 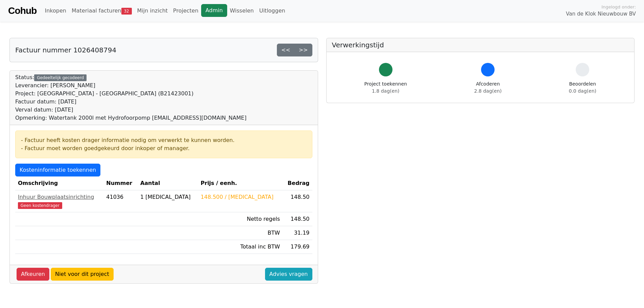 What do you see at coordinates (59, 197) in the screenshot?
I see `div: Inhuur Bouwplaatsinrichting` at bounding box center [59, 197].